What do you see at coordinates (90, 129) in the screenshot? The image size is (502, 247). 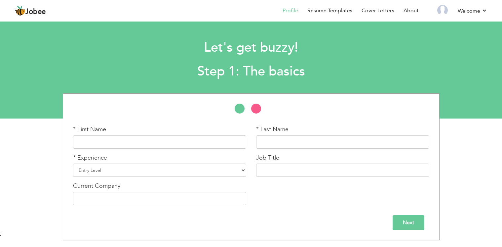 I see `label: * First Name` at bounding box center [90, 129].